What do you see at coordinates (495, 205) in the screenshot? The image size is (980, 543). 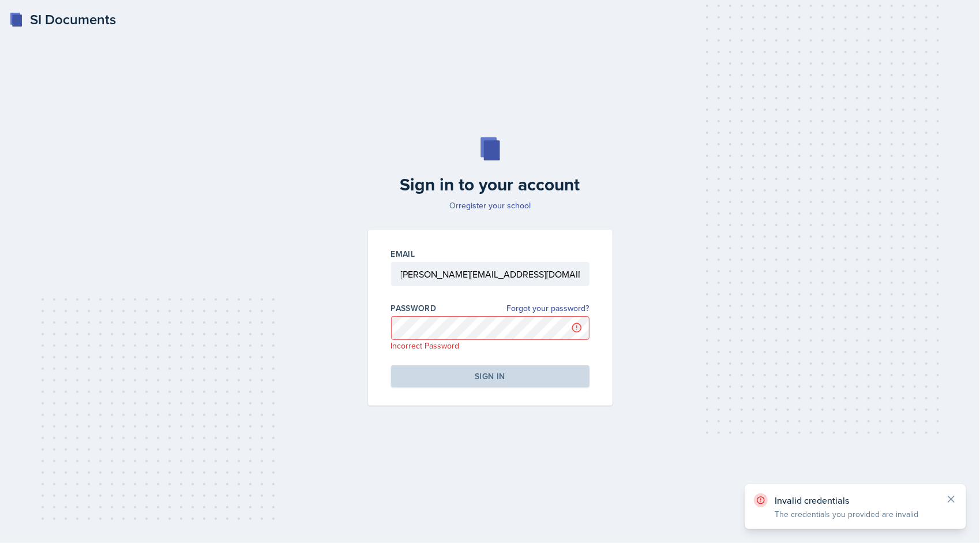 I see `a: register your school` at bounding box center [495, 205].